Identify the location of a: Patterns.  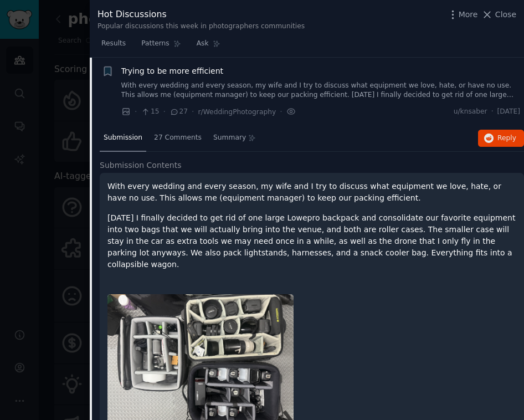
(161, 46).